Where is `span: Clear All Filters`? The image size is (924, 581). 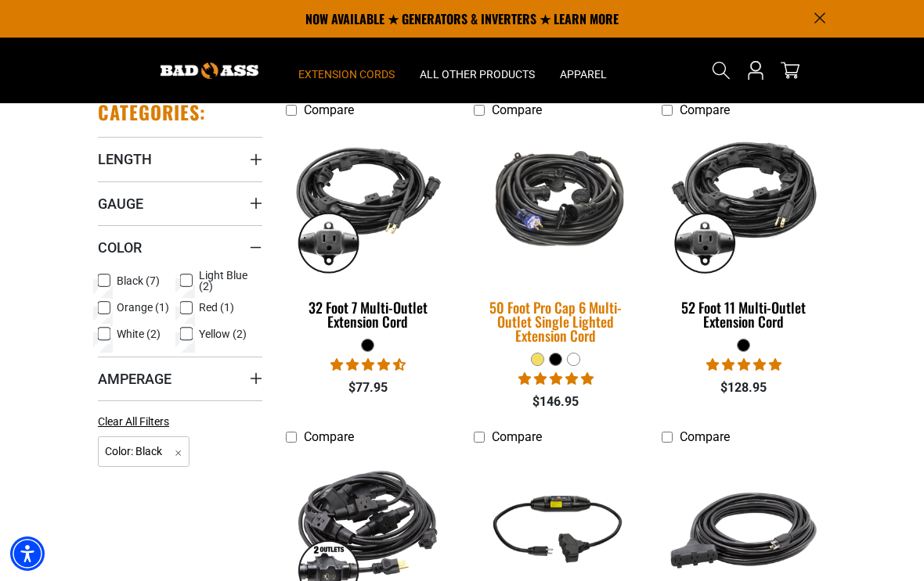 span: Clear All Filters is located at coordinates (133, 422).